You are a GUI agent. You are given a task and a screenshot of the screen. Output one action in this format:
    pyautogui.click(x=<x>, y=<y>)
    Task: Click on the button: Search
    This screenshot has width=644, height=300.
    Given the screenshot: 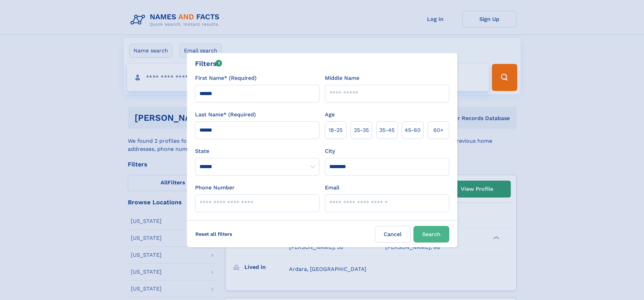 What is the action you would take?
    pyautogui.click(x=431, y=234)
    